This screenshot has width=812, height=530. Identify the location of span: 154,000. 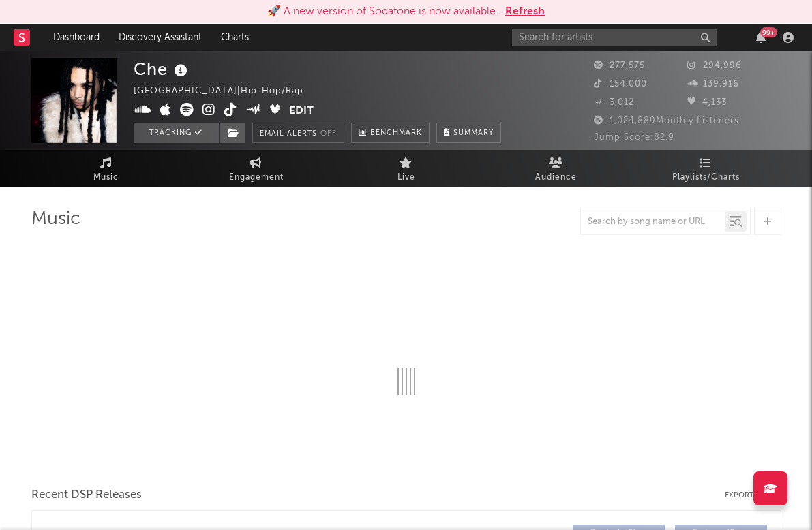
(620, 84).